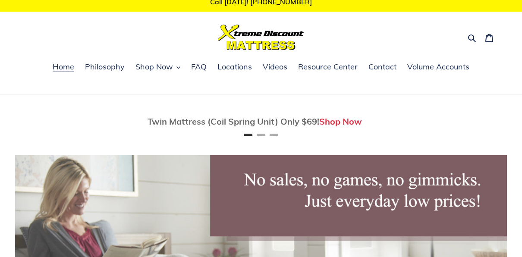 The width and height of the screenshot is (522, 257). I want to click on span: Philosophy, so click(105, 67).